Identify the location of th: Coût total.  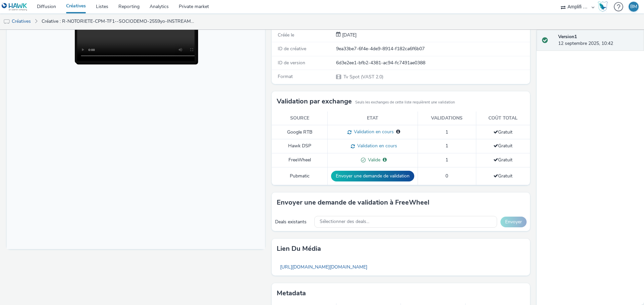
(503, 118).